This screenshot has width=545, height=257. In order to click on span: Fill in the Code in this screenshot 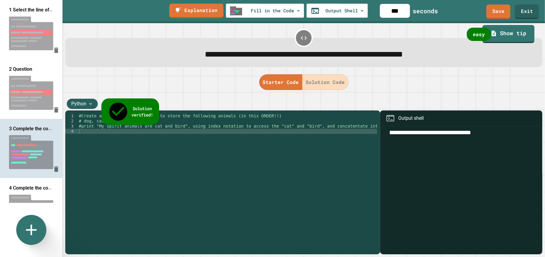, I will do `click(273, 11)`.